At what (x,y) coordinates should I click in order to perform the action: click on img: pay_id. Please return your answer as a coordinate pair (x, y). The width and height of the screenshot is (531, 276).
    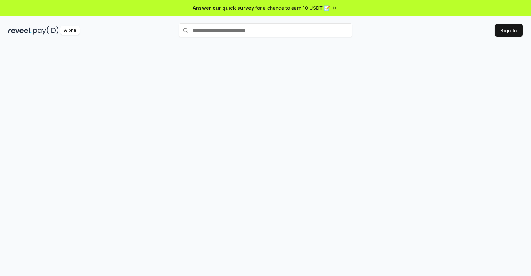
    Looking at the image, I should click on (46, 30).